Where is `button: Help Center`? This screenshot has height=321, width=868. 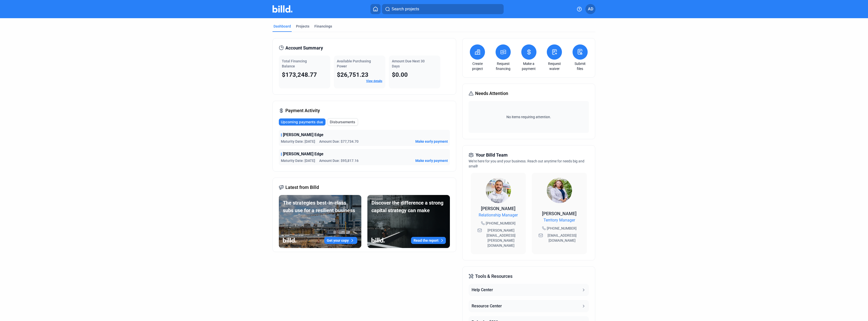 button: Help Center is located at coordinates (528, 290).